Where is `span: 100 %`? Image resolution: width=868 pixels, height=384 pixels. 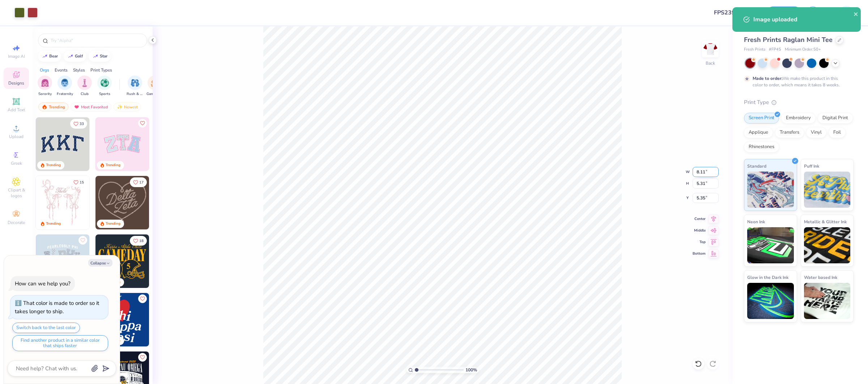 span: 100 % is located at coordinates (471, 370).